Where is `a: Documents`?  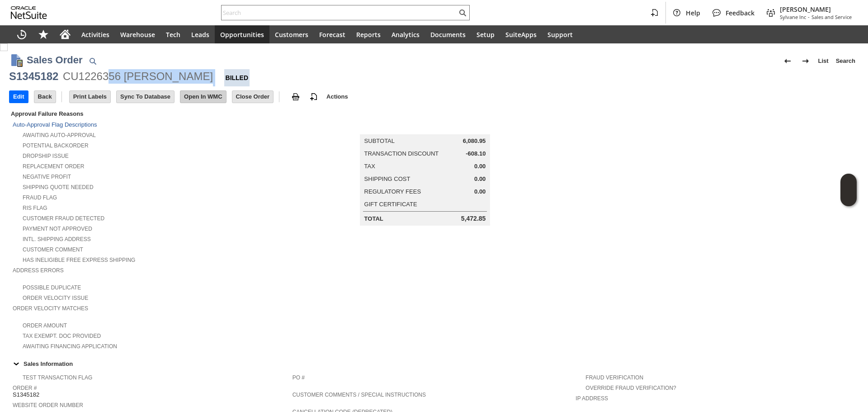
a: Documents is located at coordinates (448, 34).